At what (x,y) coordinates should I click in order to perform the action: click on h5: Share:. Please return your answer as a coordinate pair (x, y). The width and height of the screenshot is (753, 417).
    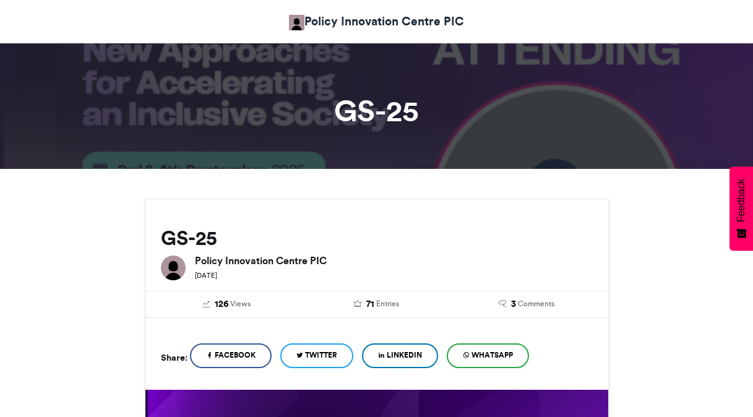
    Looking at the image, I should click on (174, 358).